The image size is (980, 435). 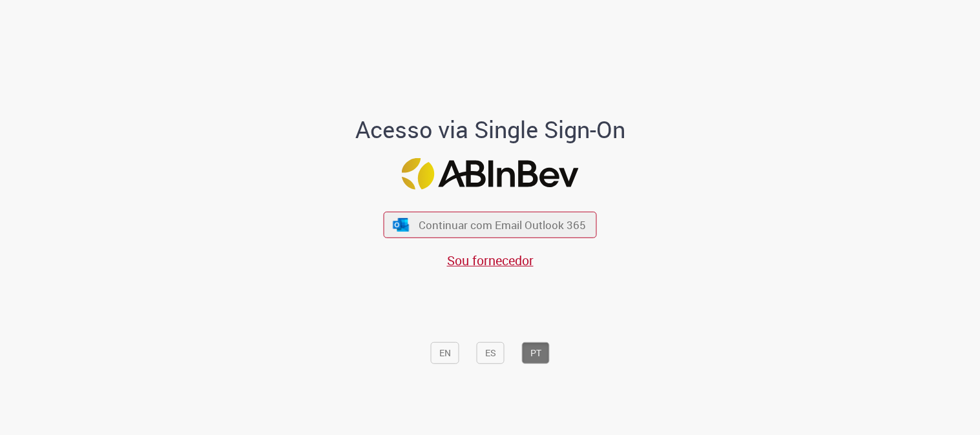 I want to click on img: Logo ABInBev, so click(x=490, y=173).